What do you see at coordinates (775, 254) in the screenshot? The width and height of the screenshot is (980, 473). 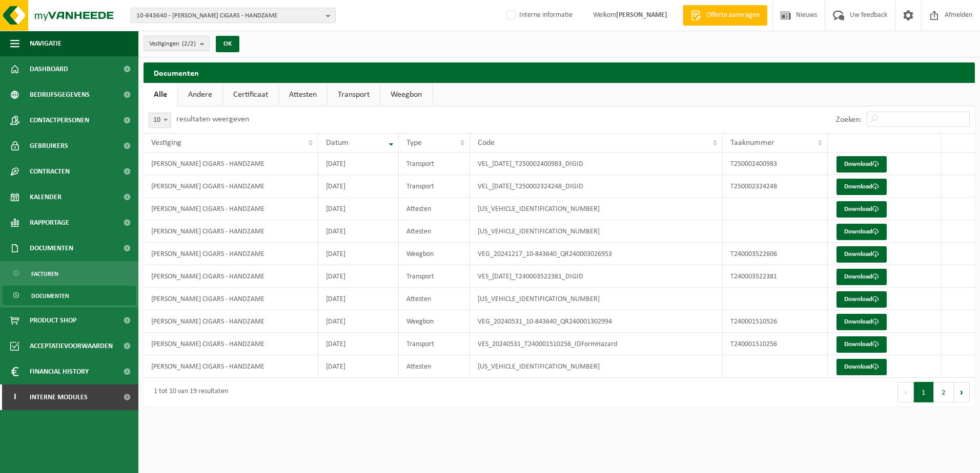 I see `td: T240003522606` at bounding box center [775, 254].